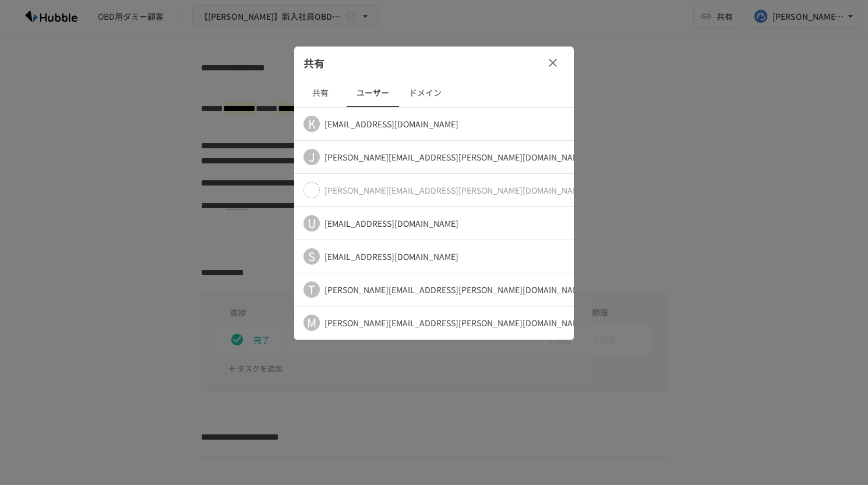 This screenshot has height=485, width=868. Describe the element at coordinates (312, 323) in the screenshot. I see `div: M` at that location.